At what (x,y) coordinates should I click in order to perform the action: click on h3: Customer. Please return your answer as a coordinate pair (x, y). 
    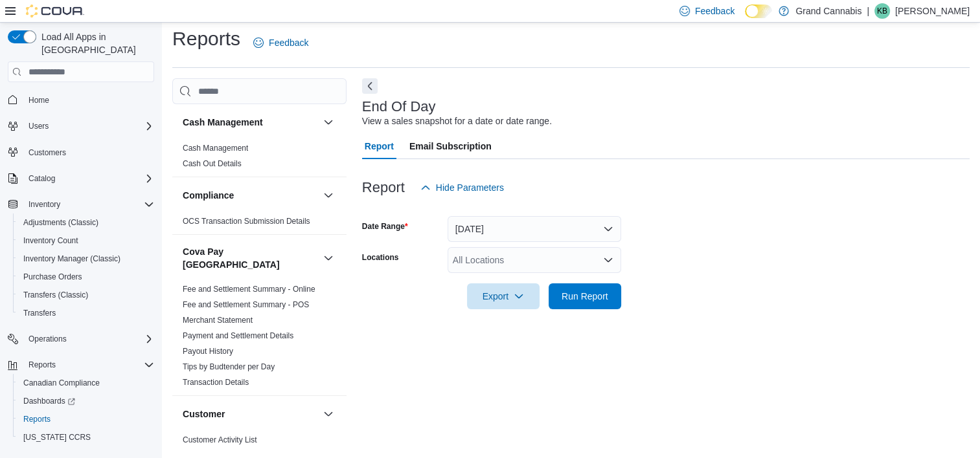
    Looking at the image, I should click on (203, 414).